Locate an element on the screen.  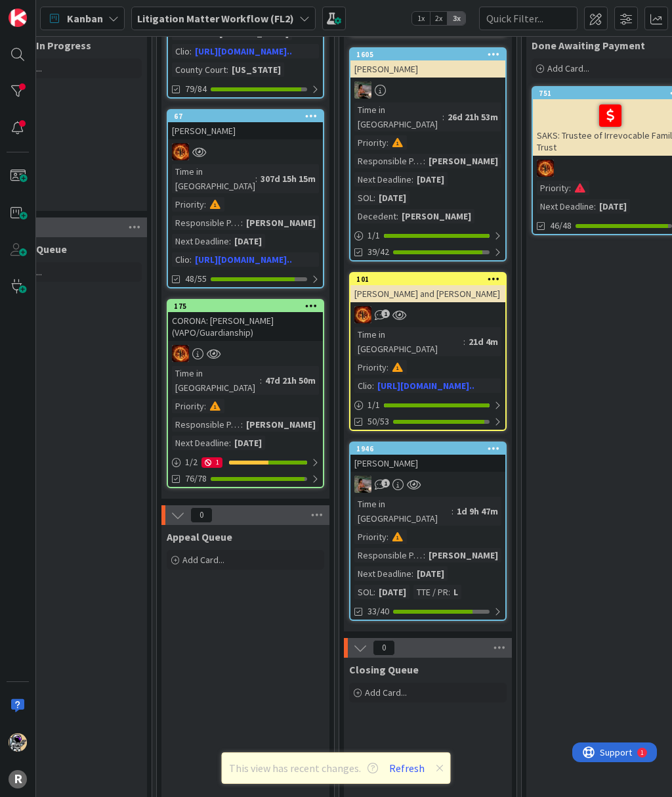
div: 1/1 is located at coordinates (428, 235).